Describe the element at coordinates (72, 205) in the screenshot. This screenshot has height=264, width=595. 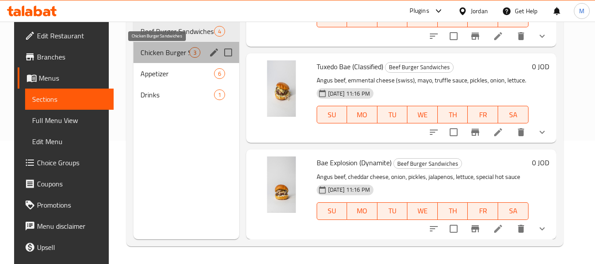
I see `span: Promotions` at that location.